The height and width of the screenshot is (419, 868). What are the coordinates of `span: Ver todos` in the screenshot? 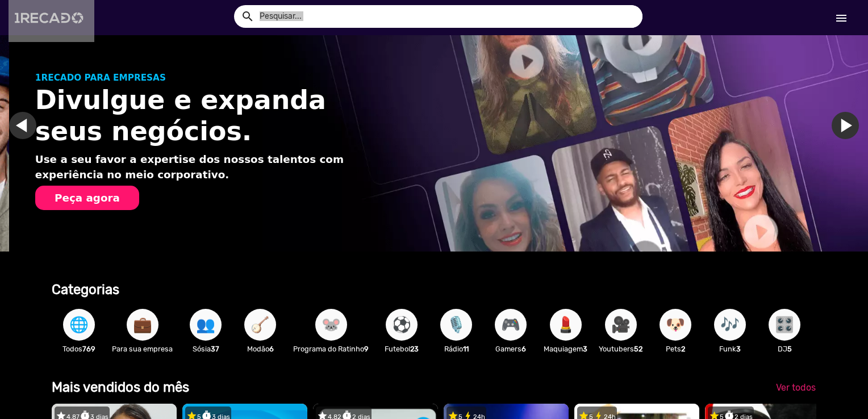 It's located at (795, 387).